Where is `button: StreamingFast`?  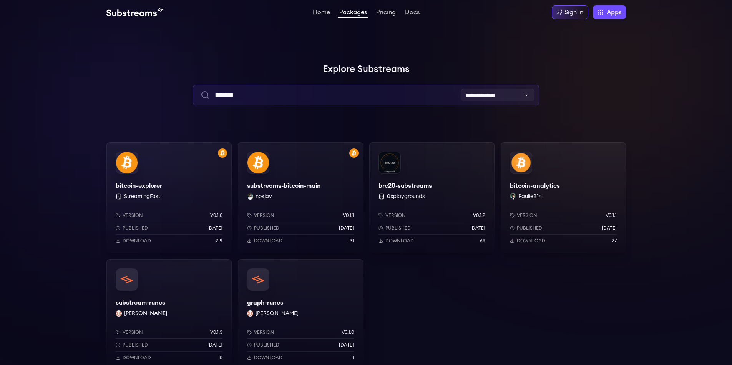
button: StreamingFast is located at coordinates (142, 196).